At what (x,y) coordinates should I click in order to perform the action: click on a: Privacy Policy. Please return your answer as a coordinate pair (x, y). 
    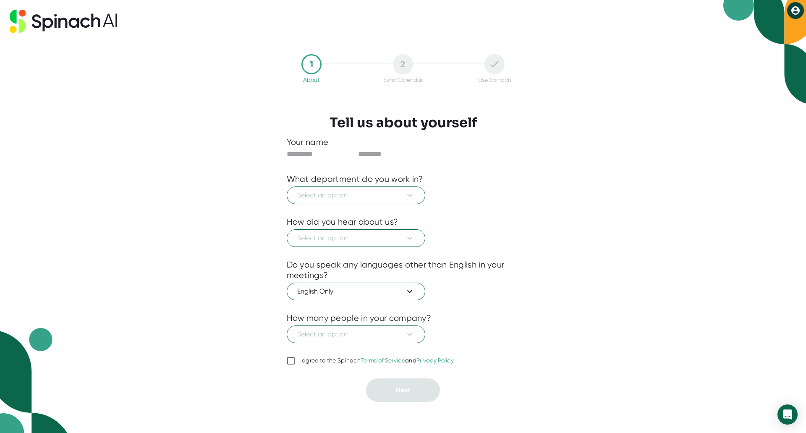
    Looking at the image, I should click on (435, 360).